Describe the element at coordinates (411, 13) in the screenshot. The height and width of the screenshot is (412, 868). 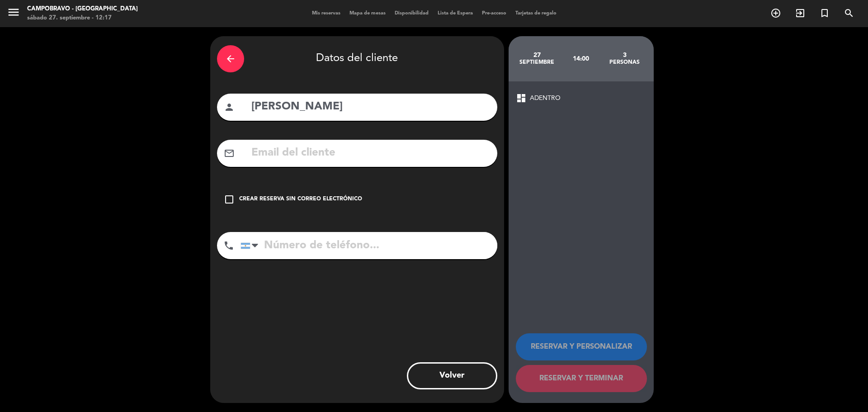
I see `span: Disponibilidad` at that location.